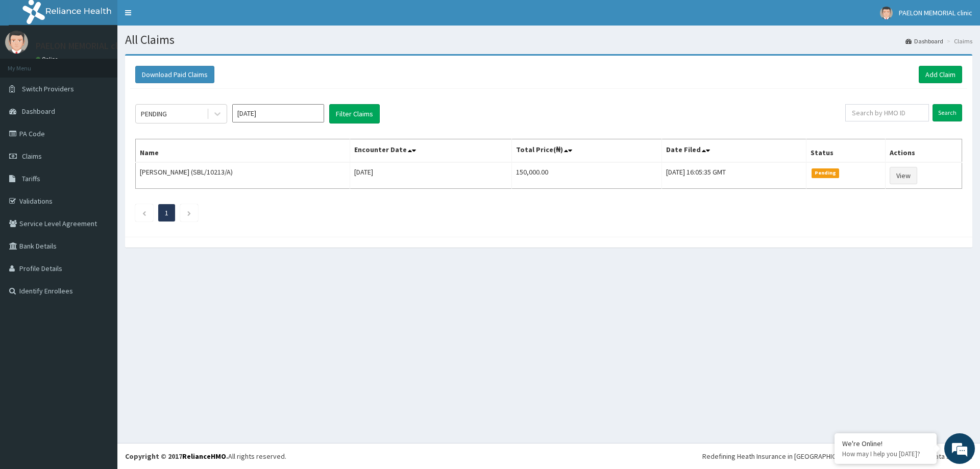  Describe the element at coordinates (924, 151) in the screenshot. I see `th: Actions` at that location.